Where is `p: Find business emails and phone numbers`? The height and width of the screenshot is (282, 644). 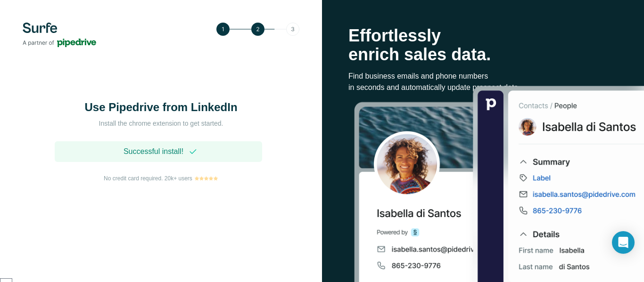 p: Find business emails and phone numbers is located at coordinates (482, 76).